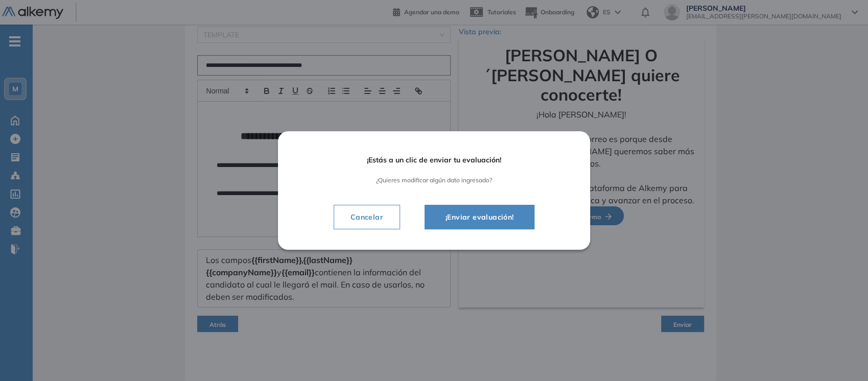  I want to click on button: Cancelar, so click(367, 217).